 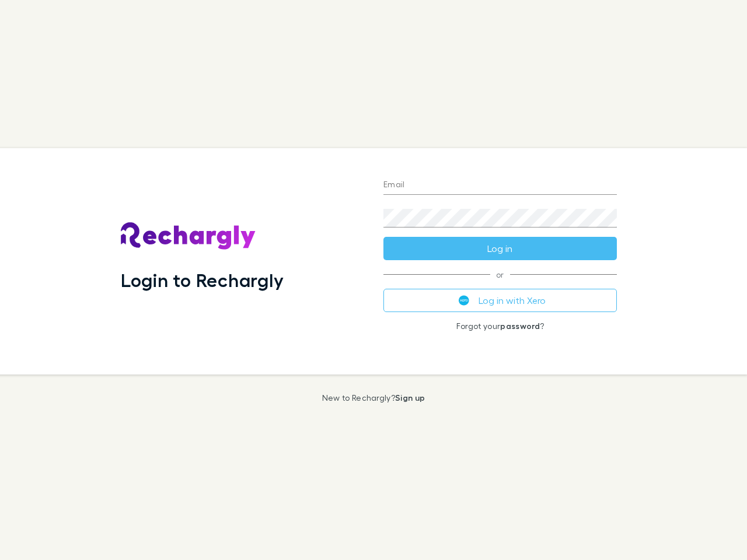 I want to click on span: or, so click(x=500, y=274).